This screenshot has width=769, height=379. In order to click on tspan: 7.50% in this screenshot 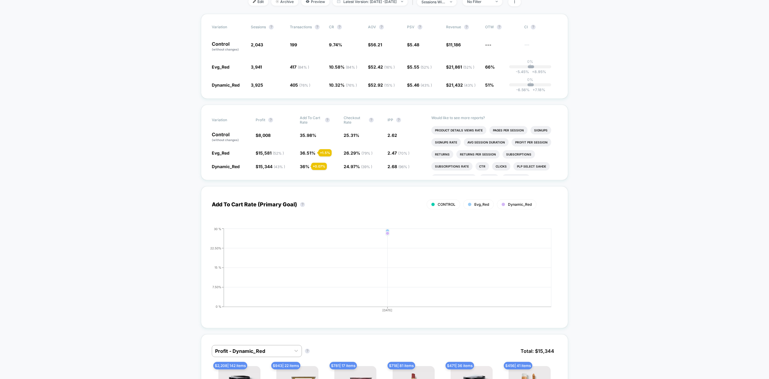, I will do `click(217, 287)`.